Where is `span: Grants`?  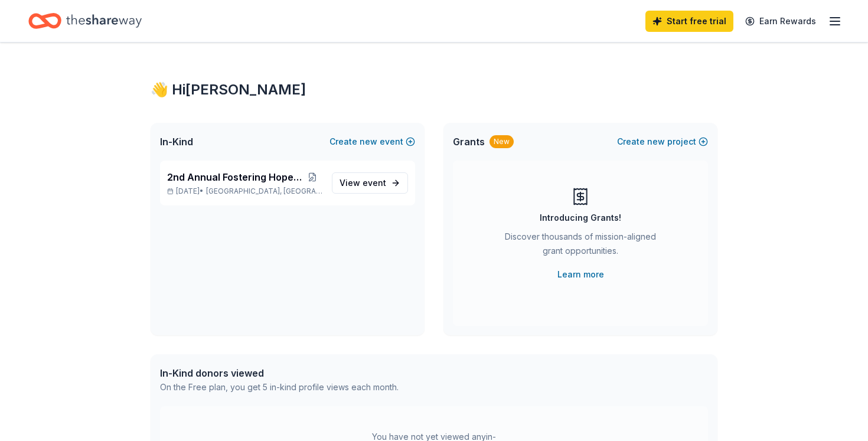
span: Grants is located at coordinates (469, 142).